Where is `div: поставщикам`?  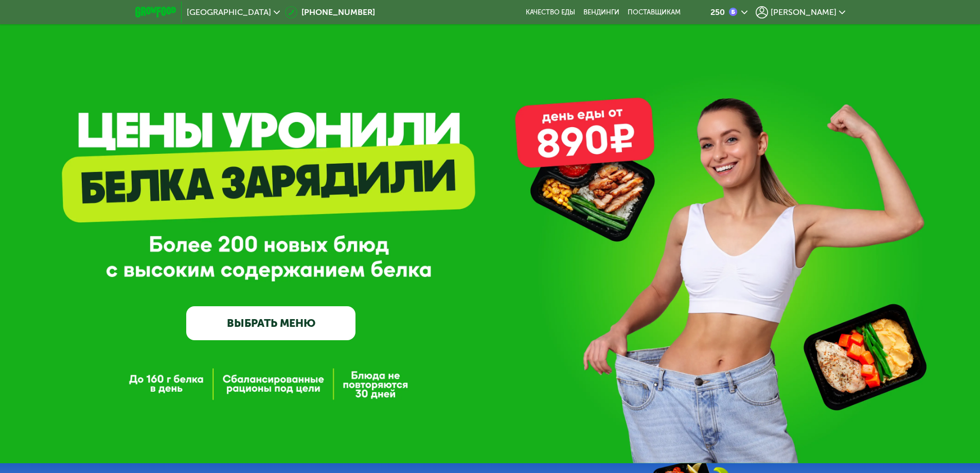 div: поставщикам is located at coordinates (654, 12).